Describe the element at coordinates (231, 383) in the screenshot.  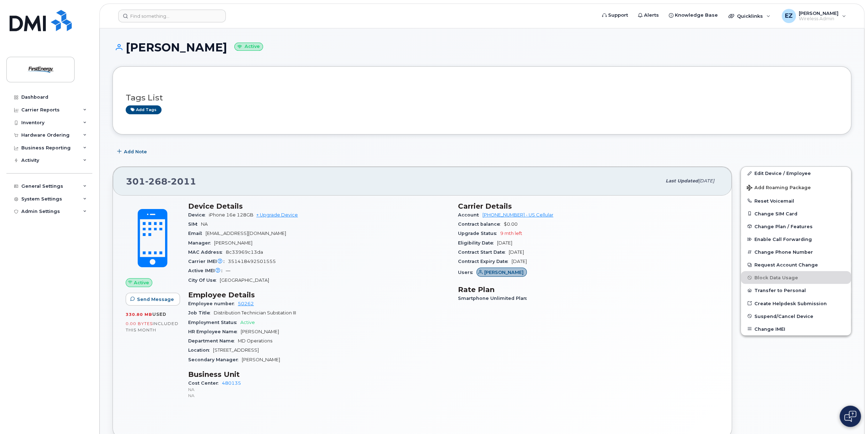
I see `a: 480135` at that location.